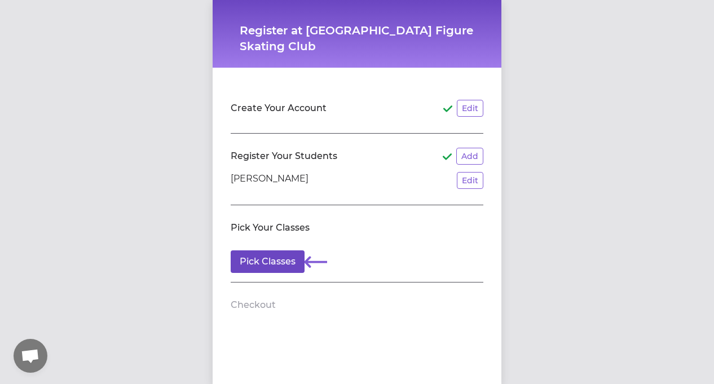 The height and width of the screenshot is (384, 714). I want to click on button: Add, so click(470, 156).